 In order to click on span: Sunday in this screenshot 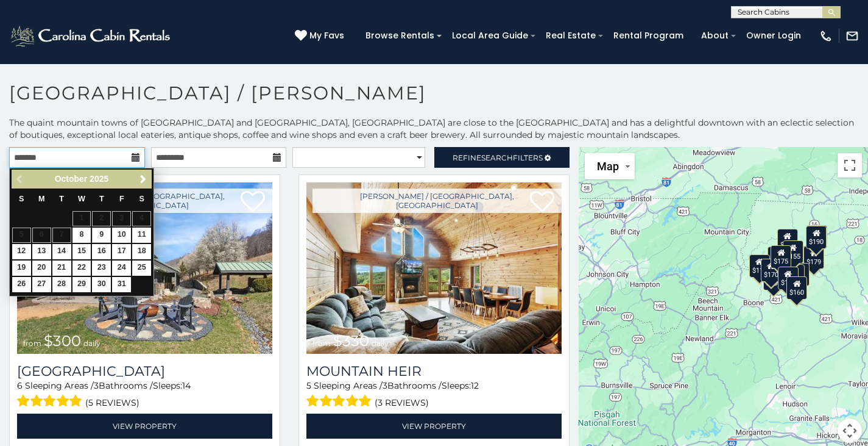, I will do `click(22, 199)`.